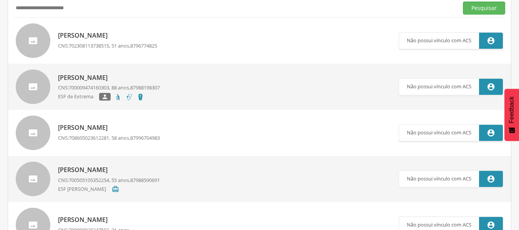 The image size is (519, 230). What do you see at coordinates (145, 138) in the screenshot?
I see `span: 87996704983` at bounding box center [145, 138].